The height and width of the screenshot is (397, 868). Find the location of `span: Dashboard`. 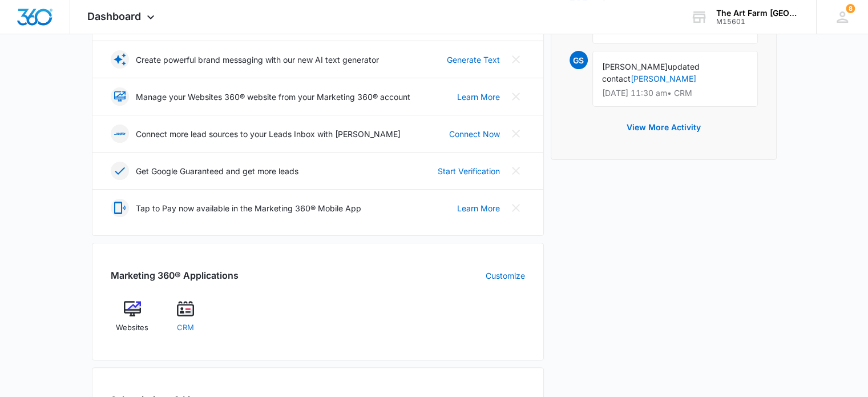

span: Dashboard is located at coordinates (114, 16).